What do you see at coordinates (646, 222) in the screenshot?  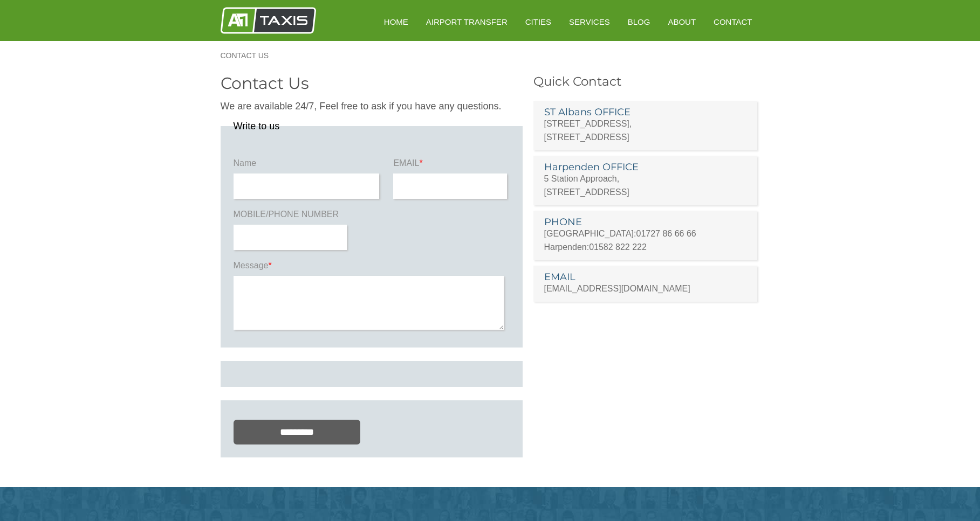 I see `h3: PHONE` at bounding box center [646, 222].